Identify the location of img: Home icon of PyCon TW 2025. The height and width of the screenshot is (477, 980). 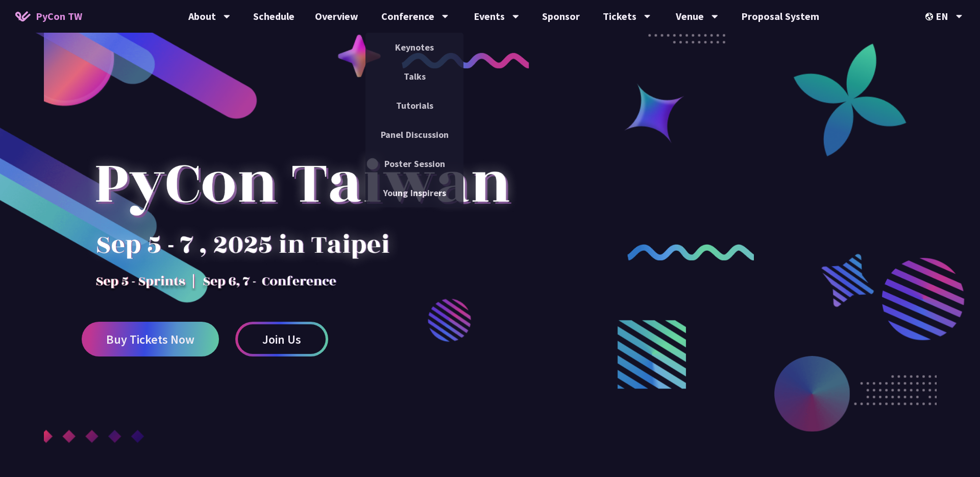
(23, 16).